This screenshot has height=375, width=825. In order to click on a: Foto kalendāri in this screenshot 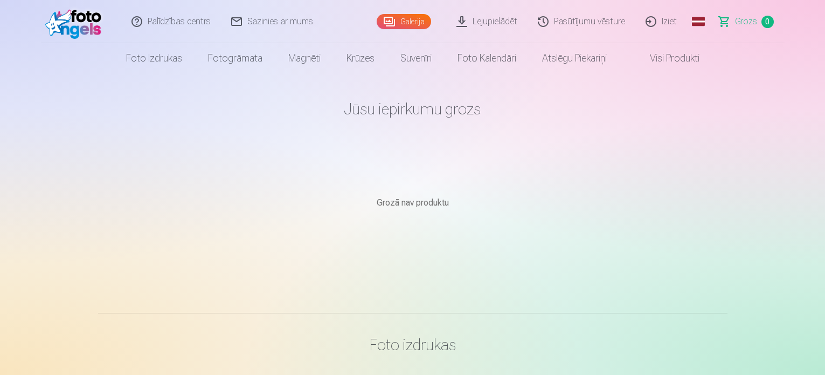, I will do `click(487, 58)`.